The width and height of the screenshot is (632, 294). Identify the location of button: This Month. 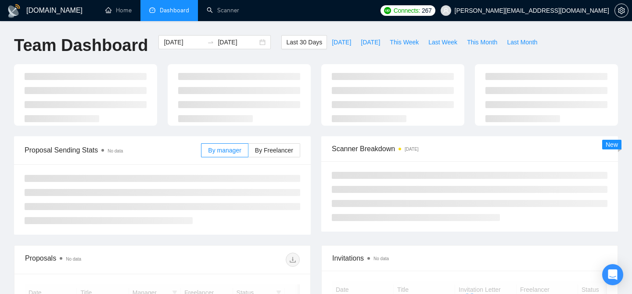
(482, 42).